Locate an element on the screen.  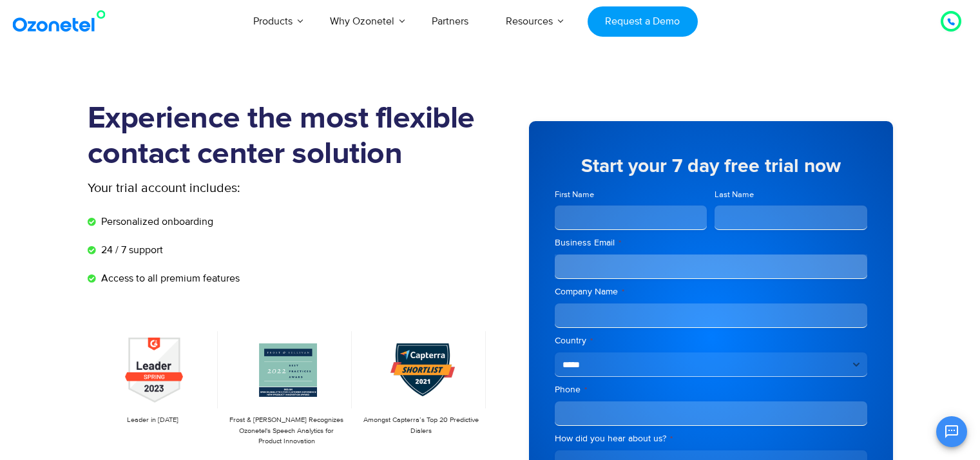
button: Open chat is located at coordinates (952, 432).